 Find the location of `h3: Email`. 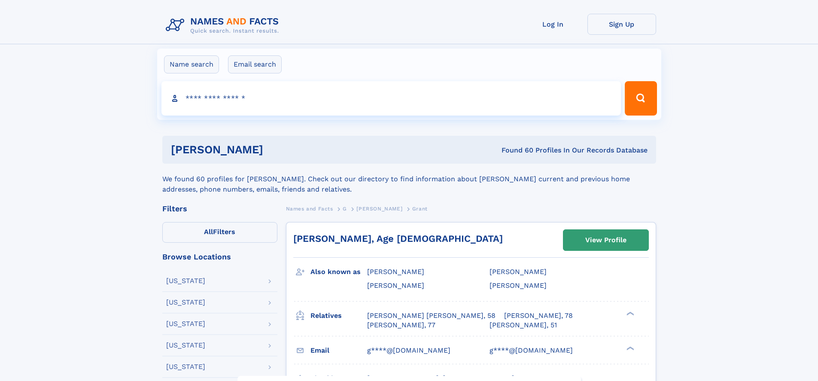

h3: Email is located at coordinates (339, 351).